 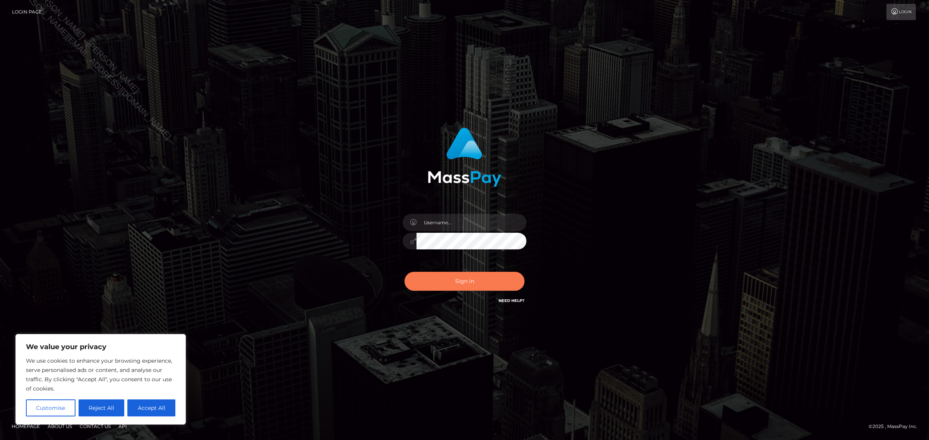 I want to click on a: Need Help?, so click(x=511, y=301).